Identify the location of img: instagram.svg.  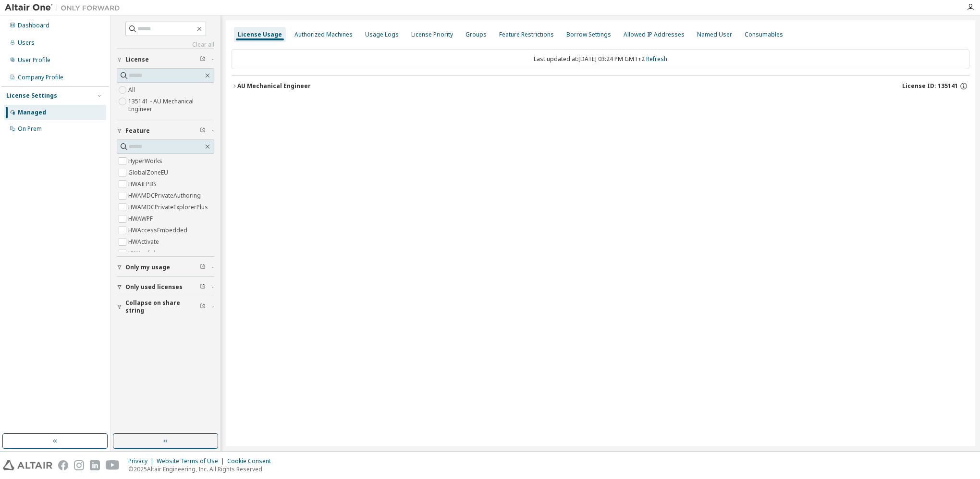
(79, 465).